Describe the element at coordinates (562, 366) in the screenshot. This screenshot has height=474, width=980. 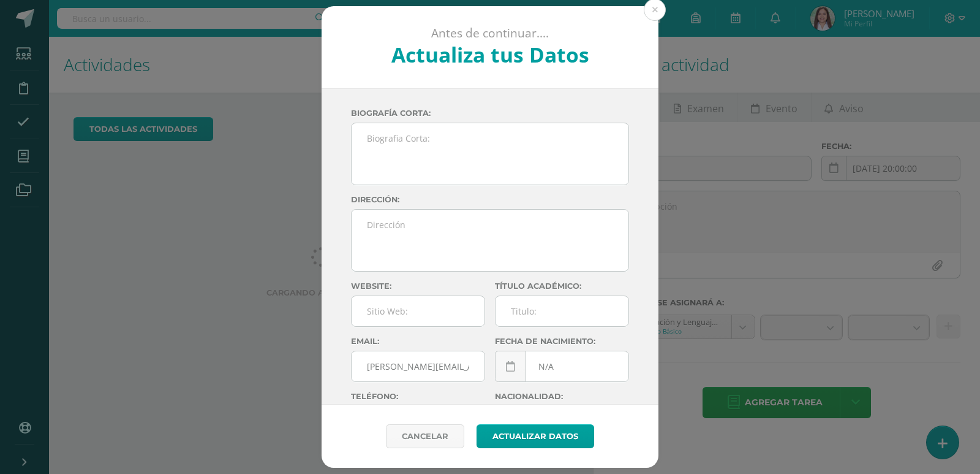
I see `input: Fecha de Nacimiento:` at that location.